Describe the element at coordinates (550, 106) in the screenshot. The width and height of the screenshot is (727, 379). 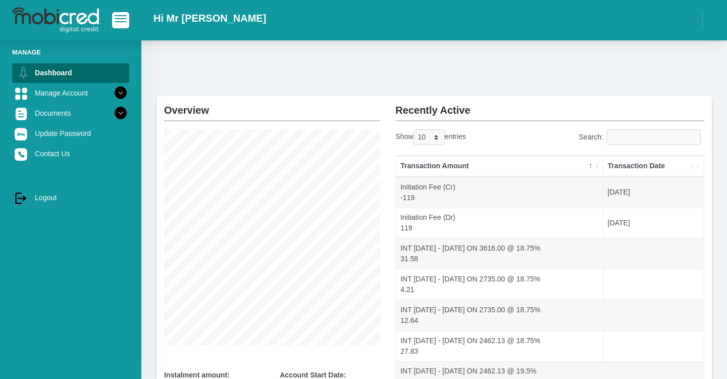
I see `h2: Recently Active` at that location.